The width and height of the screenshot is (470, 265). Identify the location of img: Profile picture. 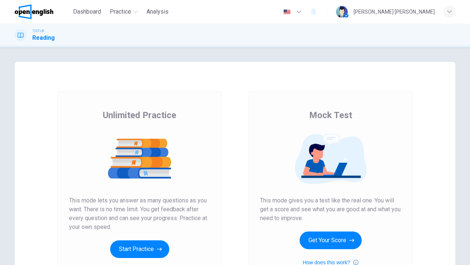
(342, 12).